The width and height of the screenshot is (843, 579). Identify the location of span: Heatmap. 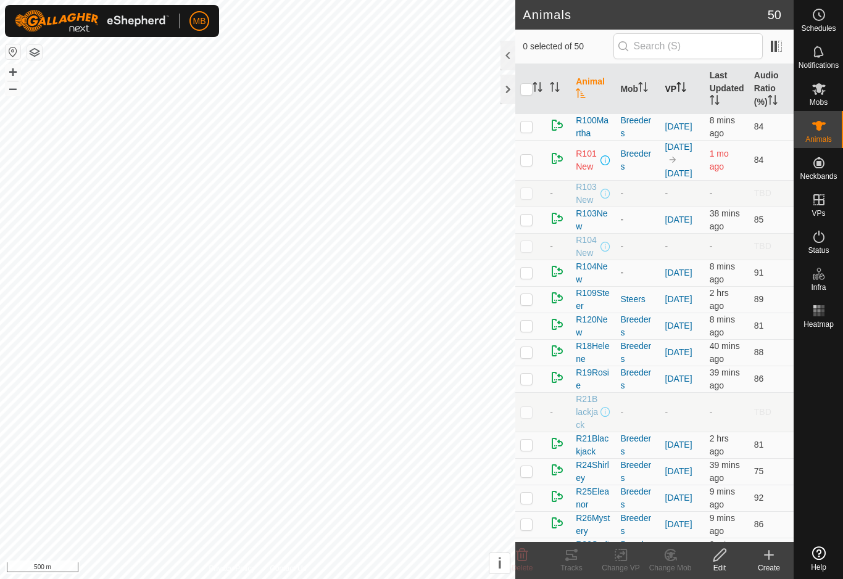
(818, 325).